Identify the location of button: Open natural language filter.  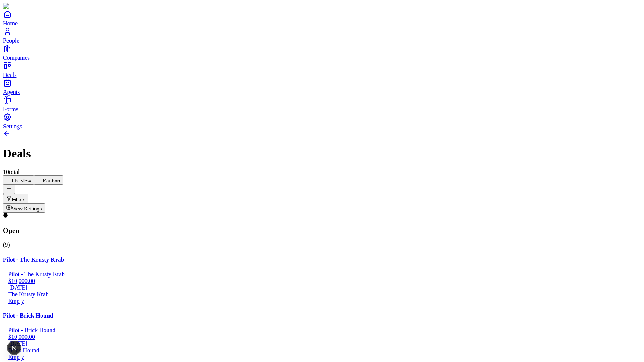
(16, 199).